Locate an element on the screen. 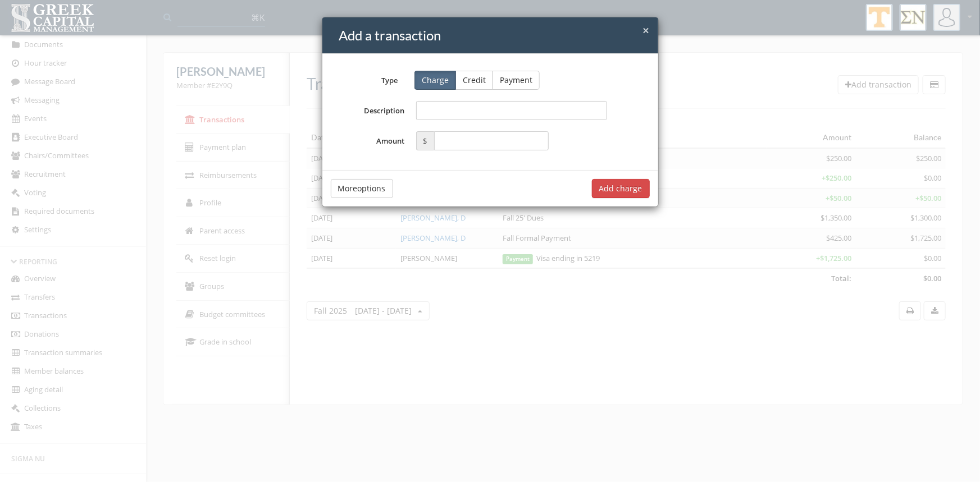 The width and height of the screenshot is (980, 482). h4: Add a transaction is located at coordinates (494, 36).